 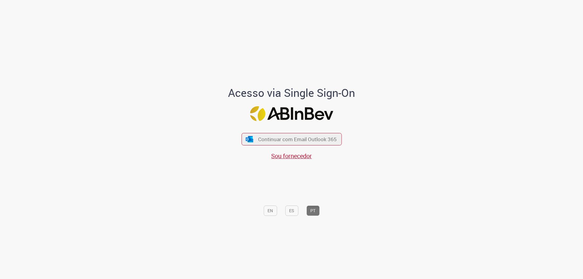 What do you see at coordinates (291, 93) in the screenshot?
I see `h1: Acesso via Single Sign-On` at bounding box center [291, 93].